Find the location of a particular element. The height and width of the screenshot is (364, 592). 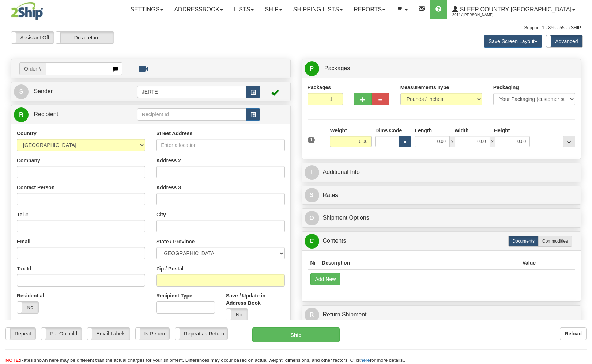

span: Recipient is located at coordinates (46, 114).